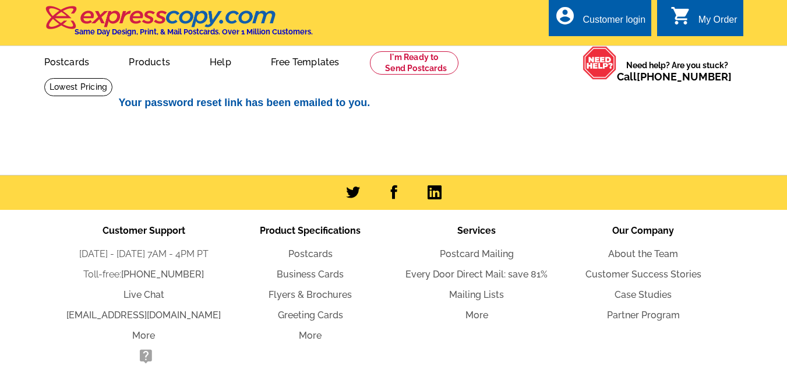  What do you see at coordinates (643, 253) in the screenshot?
I see `a: About the Team` at bounding box center [643, 253].